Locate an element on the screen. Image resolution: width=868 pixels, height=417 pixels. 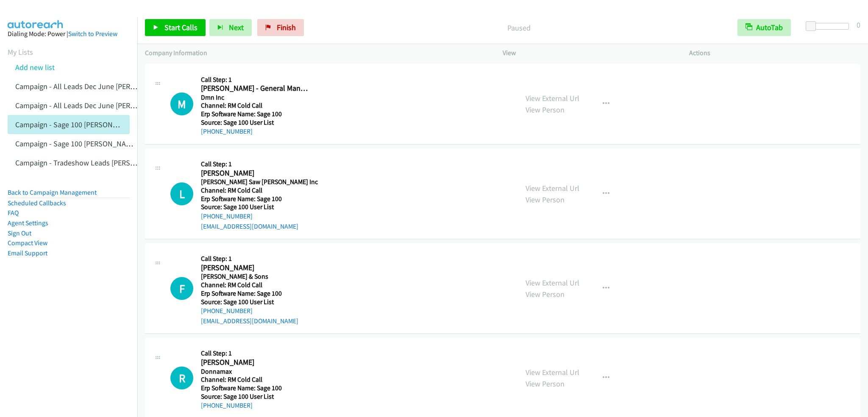
h1: M is located at coordinates (182, 104).